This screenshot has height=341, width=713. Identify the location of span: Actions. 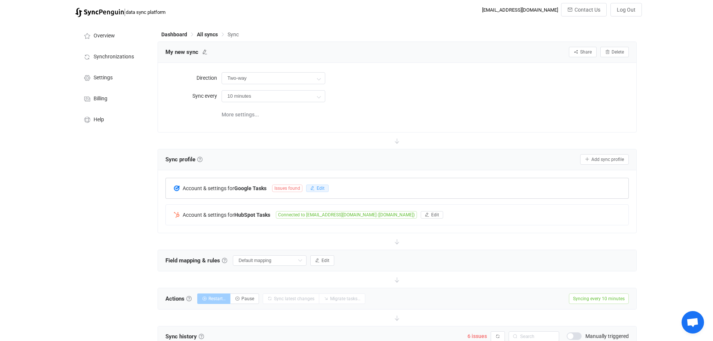
(178, 299).